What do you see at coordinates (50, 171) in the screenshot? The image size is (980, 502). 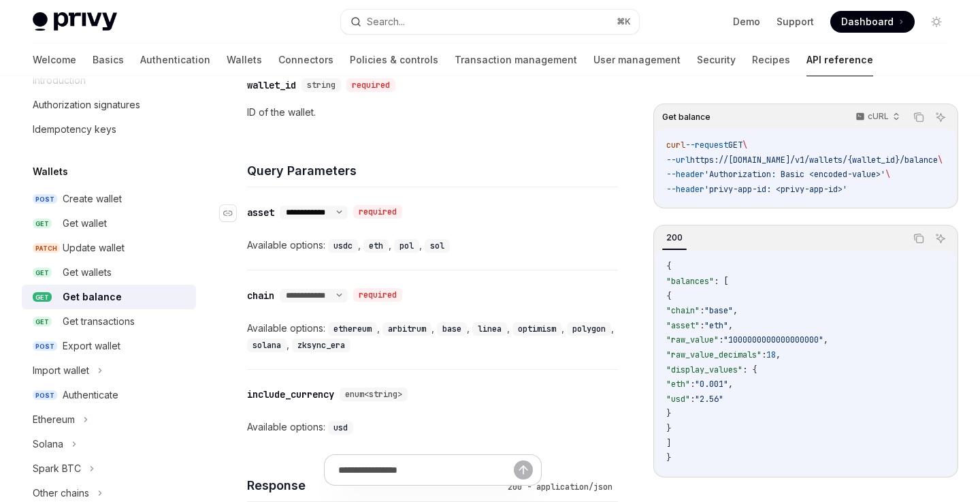 I see `h5: Wallets` at bounding box center [50, 171].